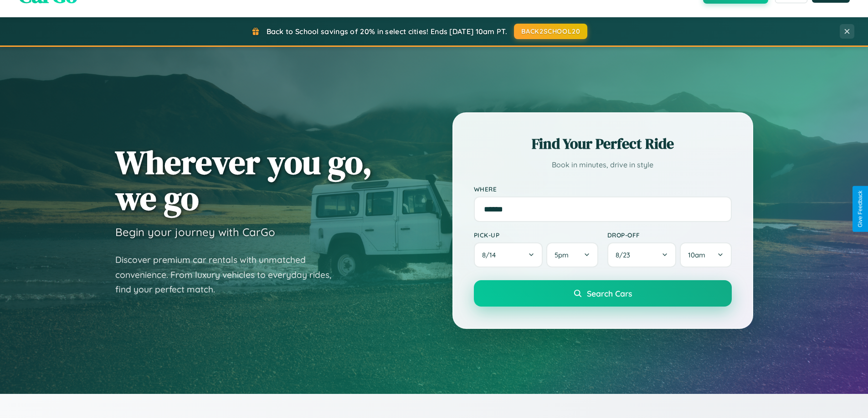 The width and height of the screenshot is (868, 418). Describe the element at coordinates (550, 32) in the screenshot. I see `button: BACK2SCHOOL20` at that location.